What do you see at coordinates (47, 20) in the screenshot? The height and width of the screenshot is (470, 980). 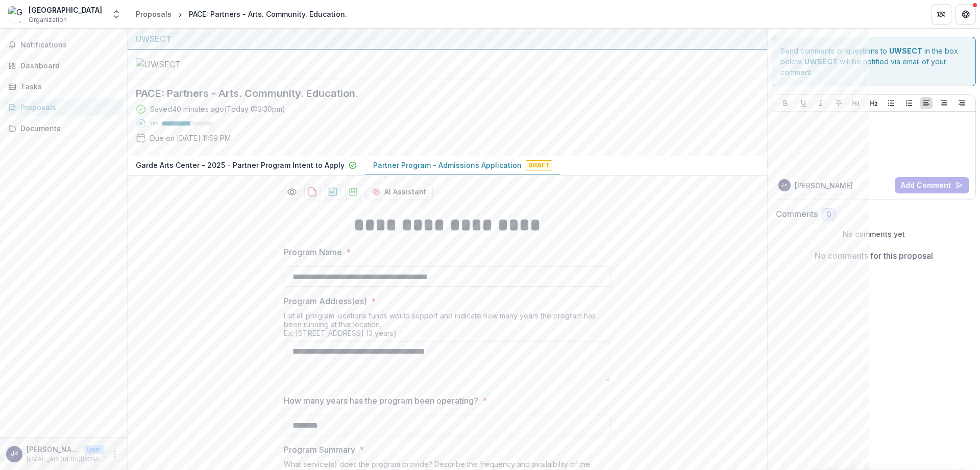 I see `span: Organization` at bounding box center [47, 20].